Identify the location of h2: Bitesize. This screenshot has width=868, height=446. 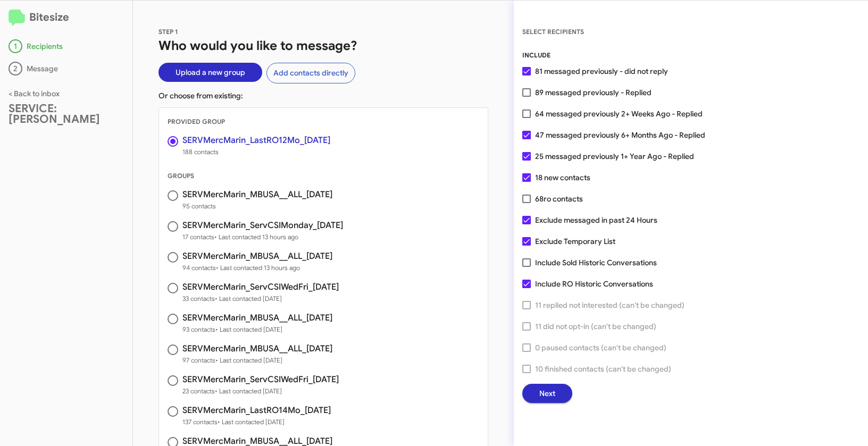
(66, 17).